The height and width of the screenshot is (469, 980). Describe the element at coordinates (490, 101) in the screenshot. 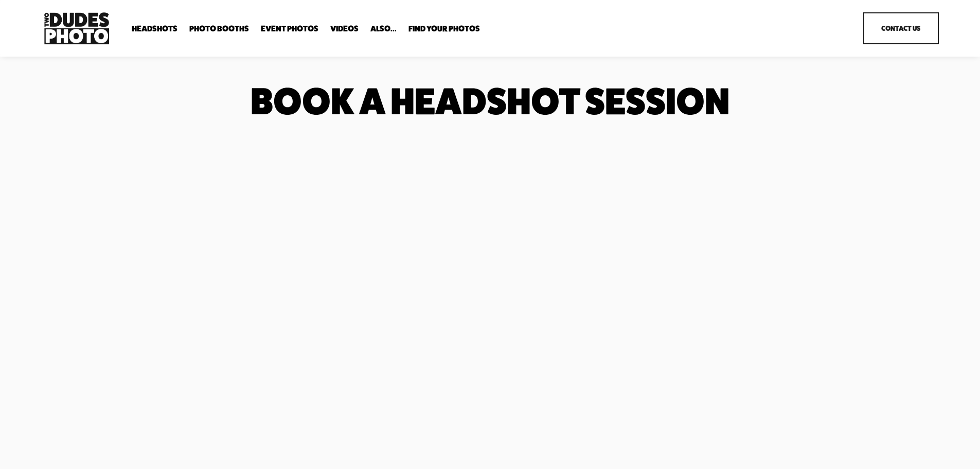

I see `h1: Book a Headshot Session` at that location.